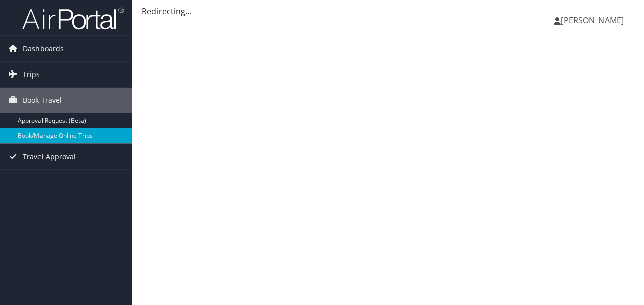 The width and height of the screenshot is (644, 305). What do you see at coordinates (49, 157) in the screenshot?
I see `span: Travel Approval` at bounding box center [49, 157].